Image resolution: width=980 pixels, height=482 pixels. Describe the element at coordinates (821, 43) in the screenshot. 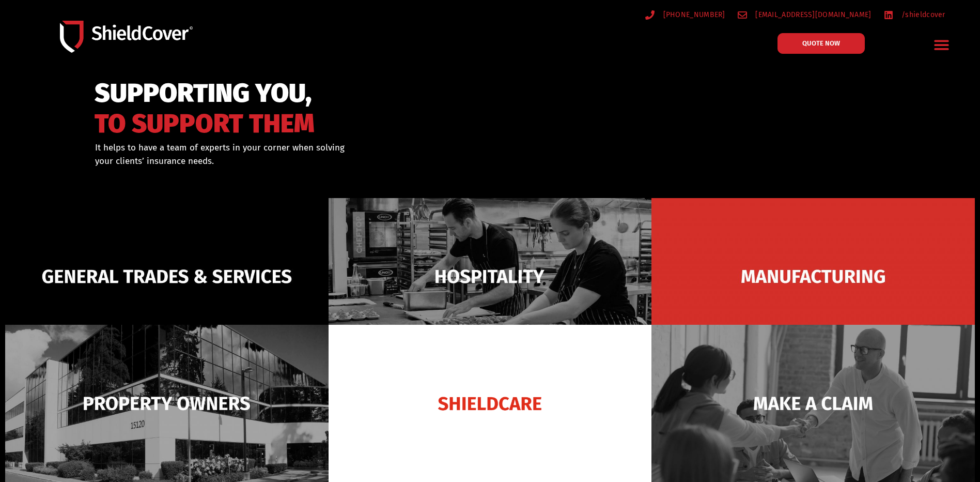

I see `span: QUOTE NOW` at that location.